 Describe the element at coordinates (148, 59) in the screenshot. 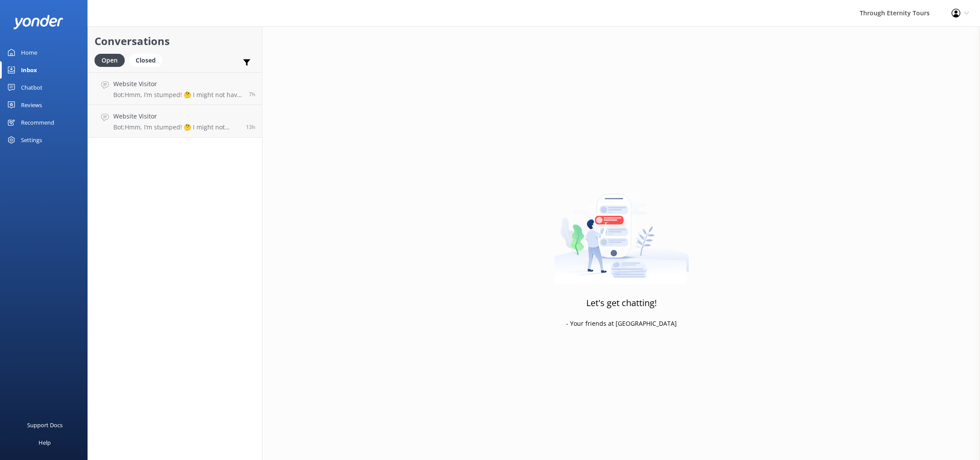

I see `a: Closed` at that location.